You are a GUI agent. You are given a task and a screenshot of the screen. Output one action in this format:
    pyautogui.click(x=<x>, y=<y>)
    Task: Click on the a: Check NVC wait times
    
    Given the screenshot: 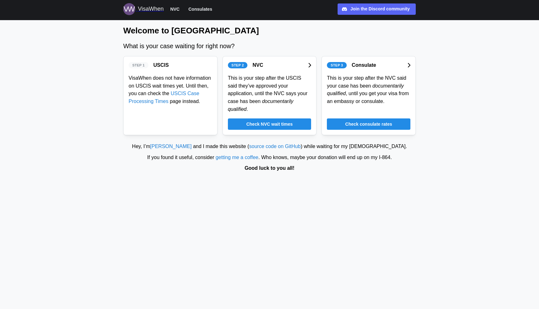 What is the action you would take?
    pyautogui.click(x=270, y=124)
    